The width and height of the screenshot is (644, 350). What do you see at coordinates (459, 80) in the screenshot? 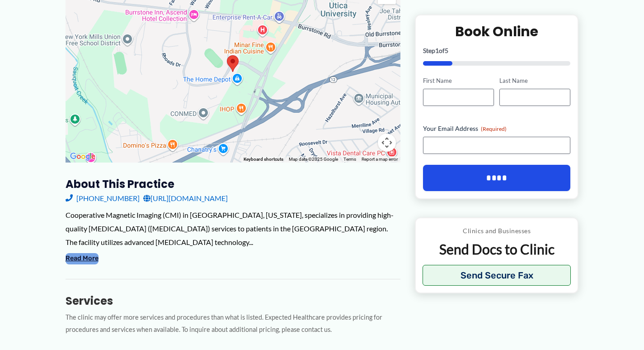
I see `label: First Name` at bounding box center [459, 80].